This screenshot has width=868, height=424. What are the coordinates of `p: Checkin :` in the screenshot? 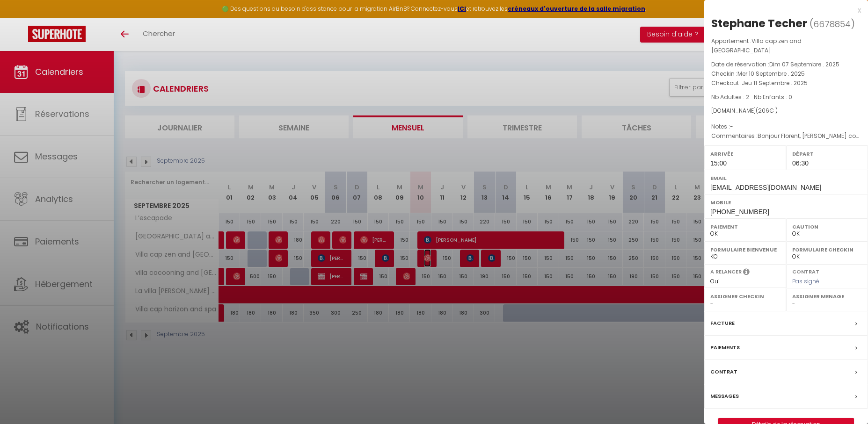 It's located at (786, 74).